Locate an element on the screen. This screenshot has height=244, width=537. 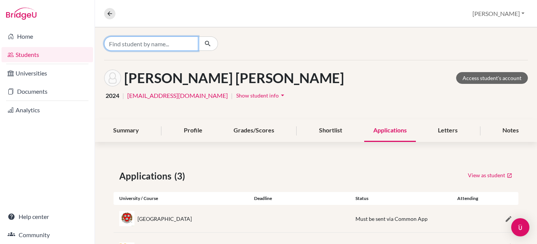
a: Access student's account is located at coordinates (491, 78).